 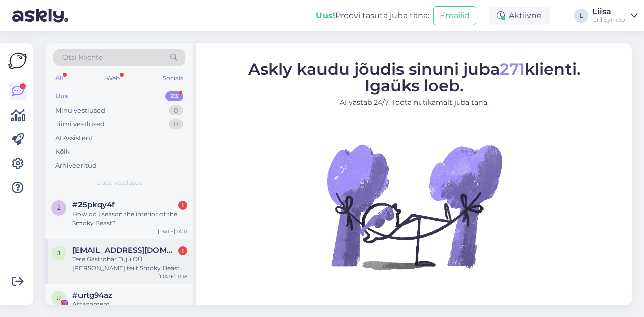 I want to click on div: Socials, so click(x=172, y=78).